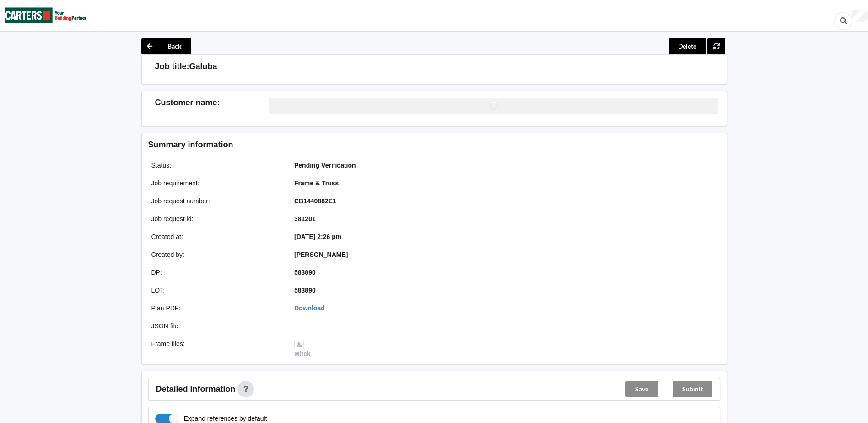  What do you see at coordinates (216, 290) in the screenshot?
I see `div: LOT :` at bounding box center [216, 290].